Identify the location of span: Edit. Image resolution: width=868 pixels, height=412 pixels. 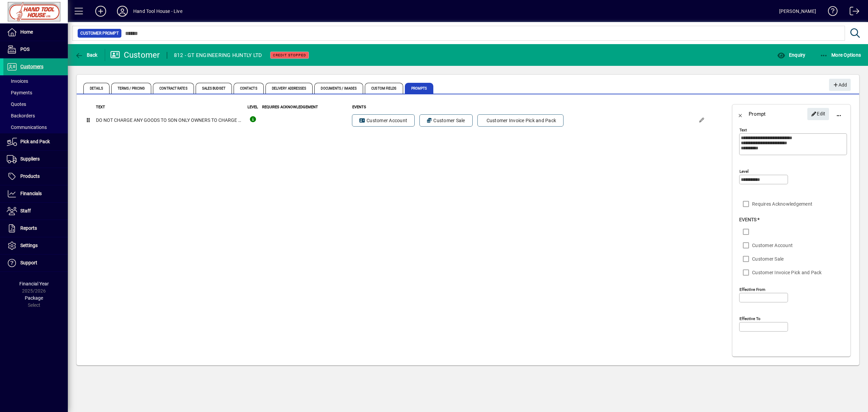
(818, 114).